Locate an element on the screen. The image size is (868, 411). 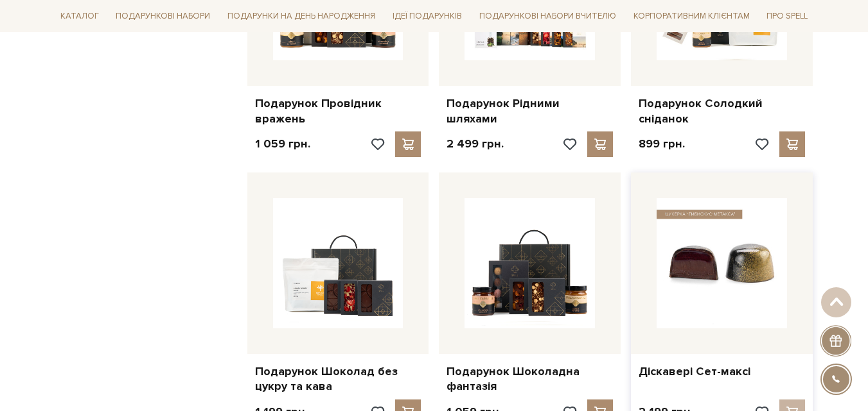
a: Подарунки на День народження is located at coordinates (301, 16).